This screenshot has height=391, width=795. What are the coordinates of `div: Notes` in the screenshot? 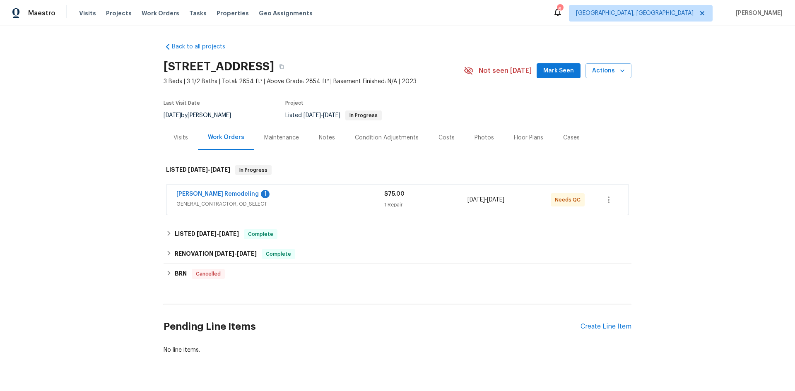 It's located at (327, 138).